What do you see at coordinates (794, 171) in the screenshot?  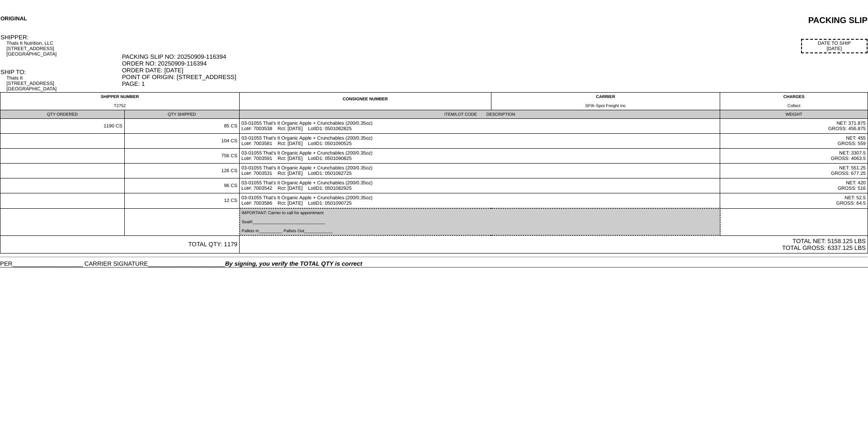 I see `td: NET: 551.25 GROSS: 677.25` at bounding box center [794, 171].